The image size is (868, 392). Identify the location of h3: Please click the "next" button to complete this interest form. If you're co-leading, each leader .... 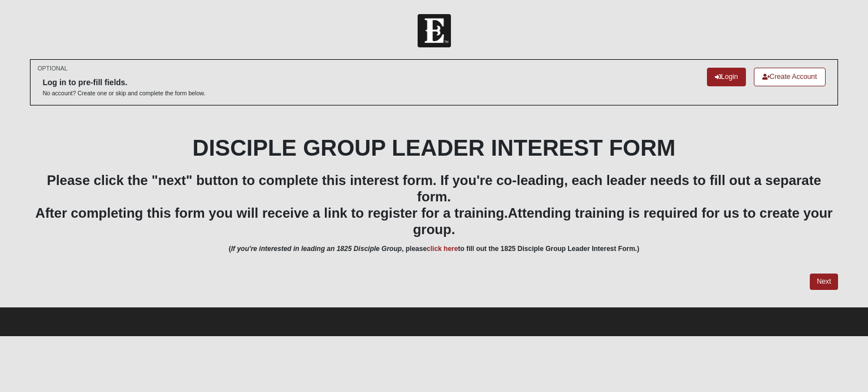
(434, 205).